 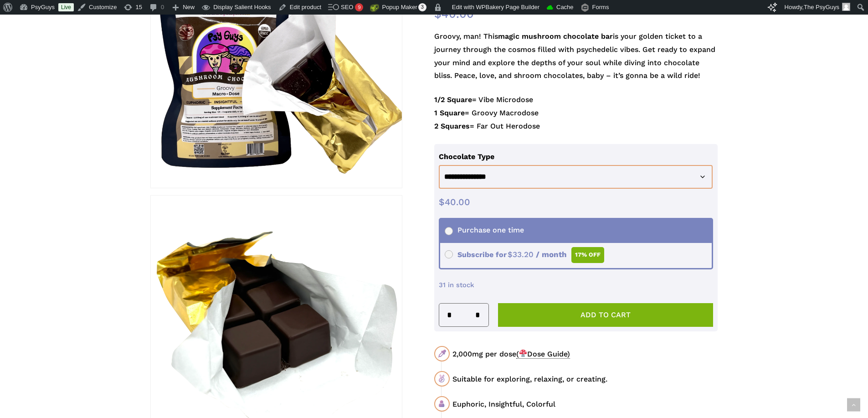 I want to click on span: ( Dose Guide), so click(x=543, y=354).